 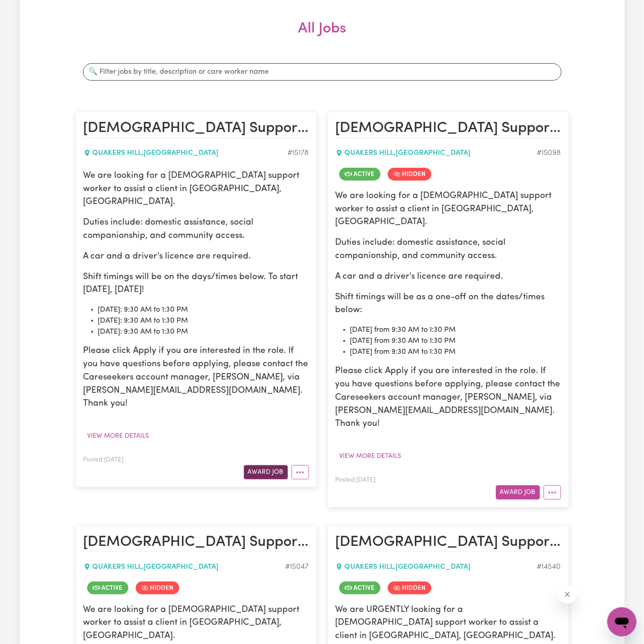 What do you see at coordinates (322, 72) in the screenshot?
I see `input: 🔍 Filter jobs by title, description or care worker name` at bounding box center [322, 72].